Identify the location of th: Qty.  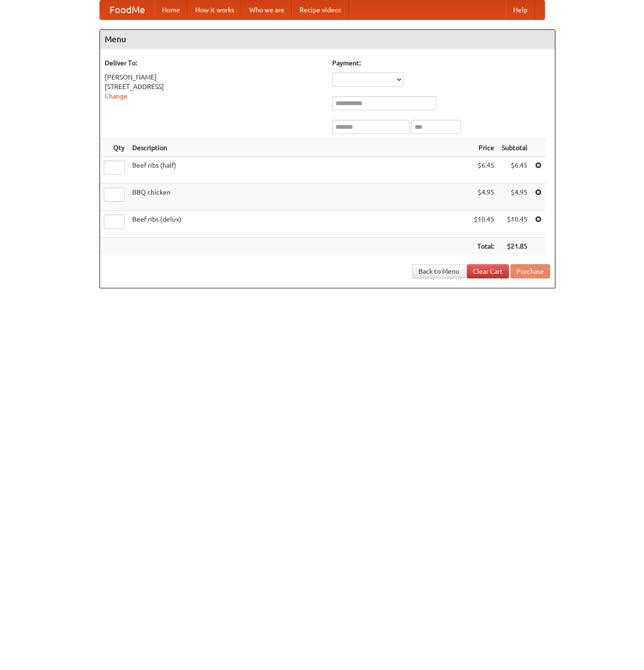
(114, 148).